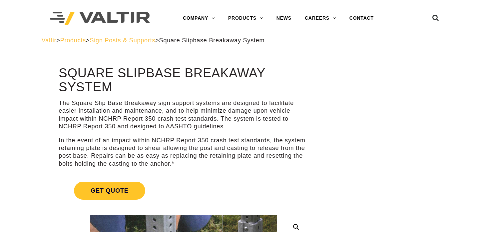 The width and height of the screenshot is (489, 232). Describe the element at coordinates (49, 40) in the screenshot. I see `span: Valtir` at that location.